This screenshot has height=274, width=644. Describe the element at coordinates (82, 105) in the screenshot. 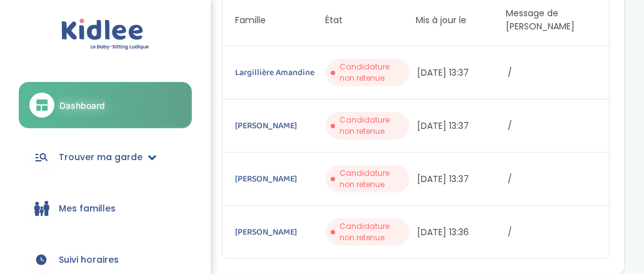

I see `span: Dashboard` at that location.